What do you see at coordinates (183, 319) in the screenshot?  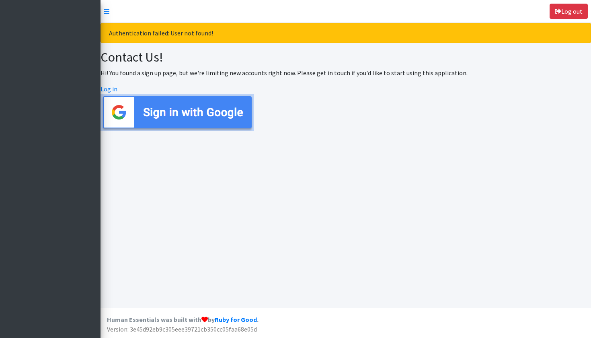 I see `strong: Human Essentials was built with by .` at bounding box center [183, 319].